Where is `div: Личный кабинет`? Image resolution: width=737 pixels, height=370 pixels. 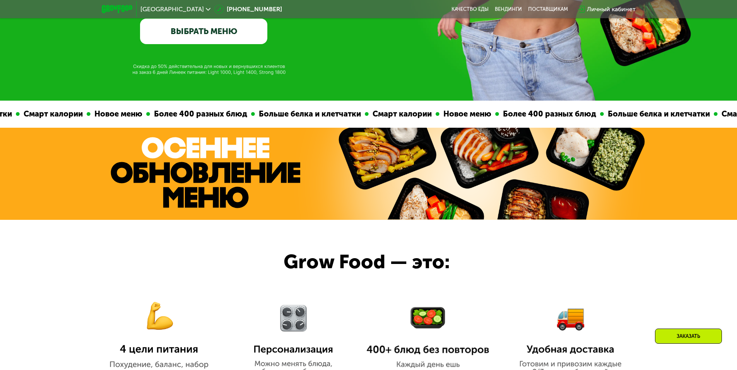 div: Личный кабинет is located at coordinates (611, 9).